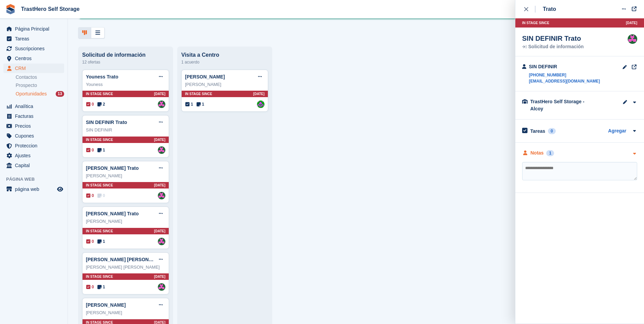 The width and height of the screenshot is (644, 324). Describe the element at coordinates (40, 77) in the screenshot. I see `a: Contactos` at that location.